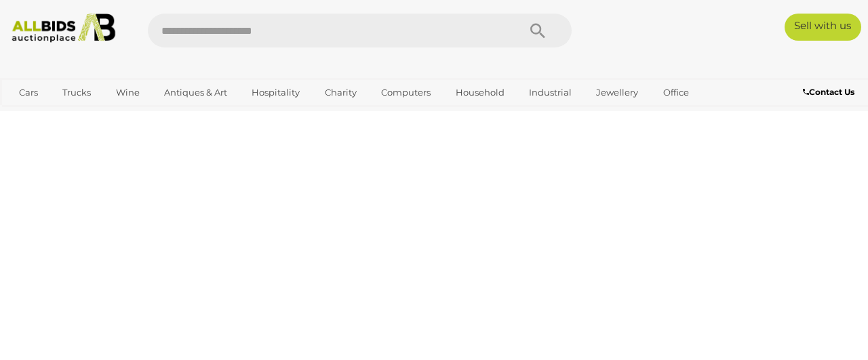 The width and height of the screenshot is (868, 360). I want to click on a: Sports, so click(32, 115).